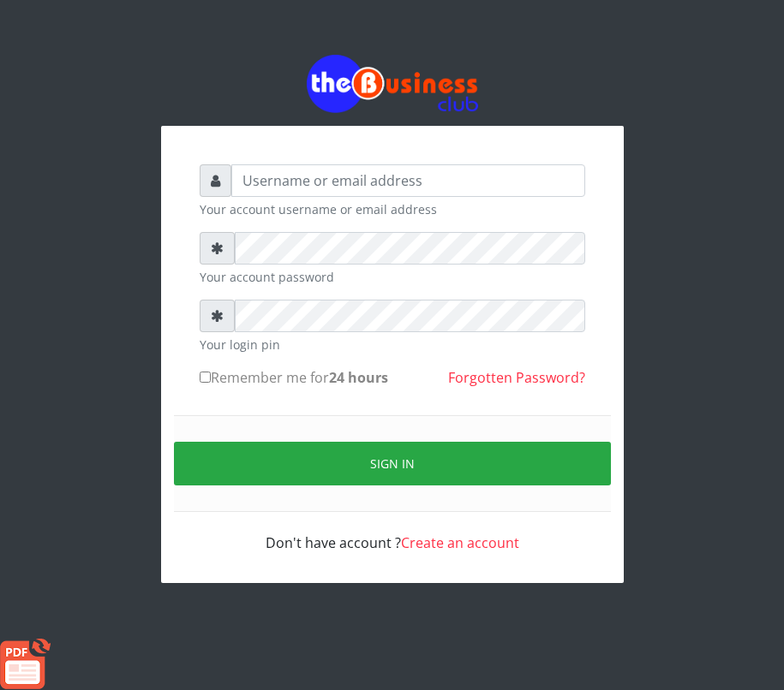 The height and width of the screenshot is (690, 784). What do you see at coordinates (293, 378) in the screenshot?
I see `label: Remember me for` at bounding box center [293, 378].